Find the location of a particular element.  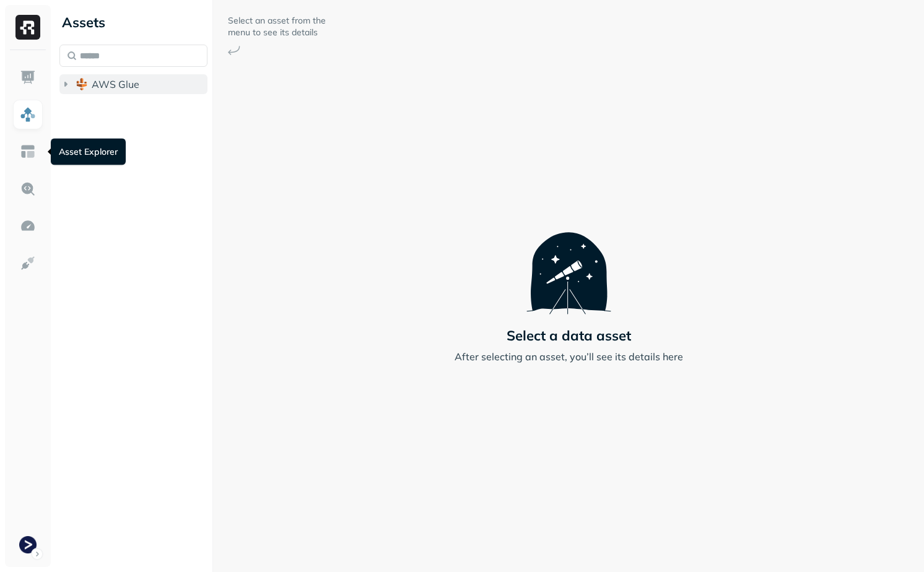

img: Terminal Dev is located at coordinates (28, 545).